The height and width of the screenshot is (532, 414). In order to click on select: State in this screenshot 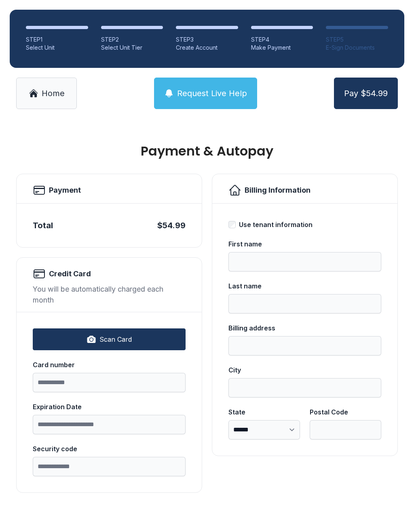, I will do `click(264, 430)`.